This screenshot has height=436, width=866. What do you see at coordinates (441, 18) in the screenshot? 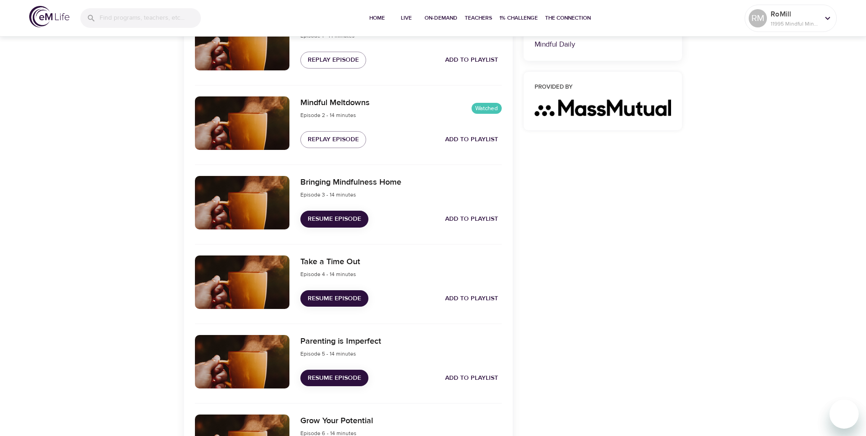
I see `span: On-Demand` at bounding box center [441, 18].